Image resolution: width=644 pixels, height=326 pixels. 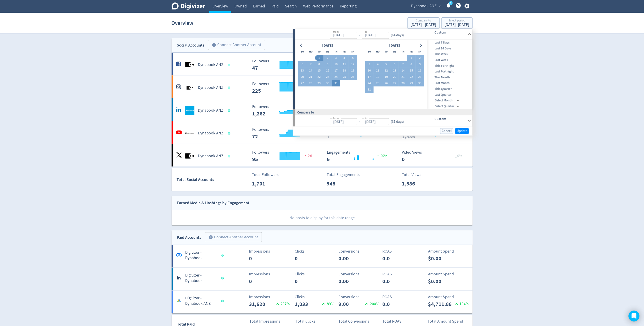 What do you see at coordinates (449, 95) in the screenshot?
I see `div: Last Quarter` at bounding box center [449, 95].